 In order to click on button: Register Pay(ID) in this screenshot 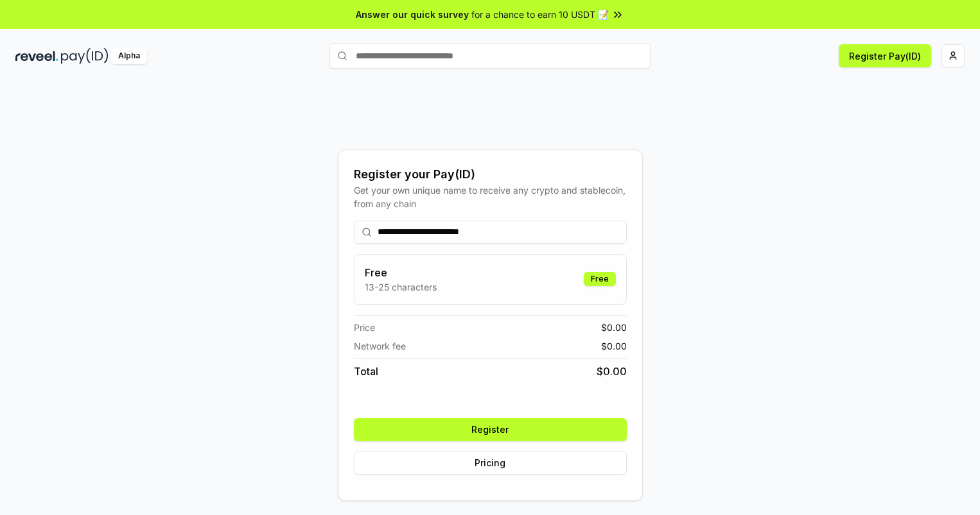, I will do `click(885, 56)`.